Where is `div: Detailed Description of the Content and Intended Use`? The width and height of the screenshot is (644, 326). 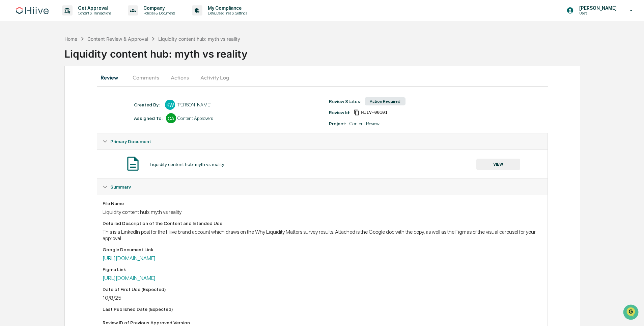 div: Detailed Description of the Content and Intended Use is located at coordinates (322, 223).